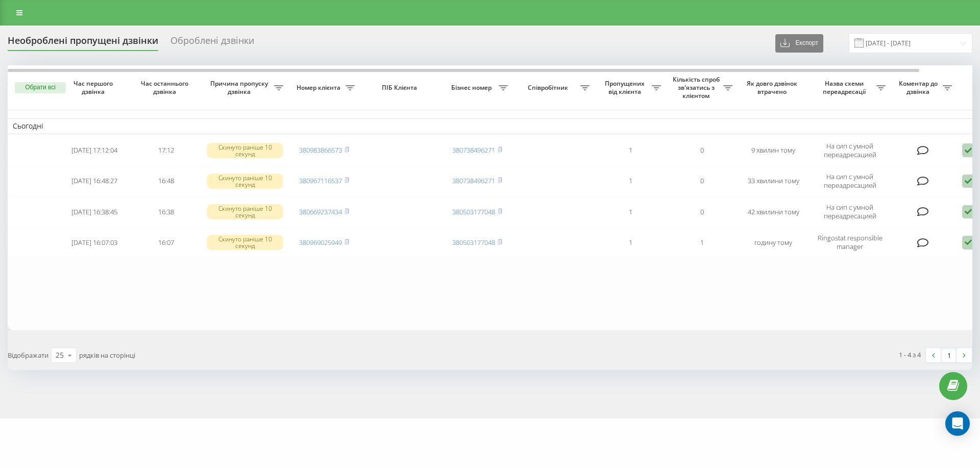  I want to click on td: 33 хвилини тому, so click(773, 181).